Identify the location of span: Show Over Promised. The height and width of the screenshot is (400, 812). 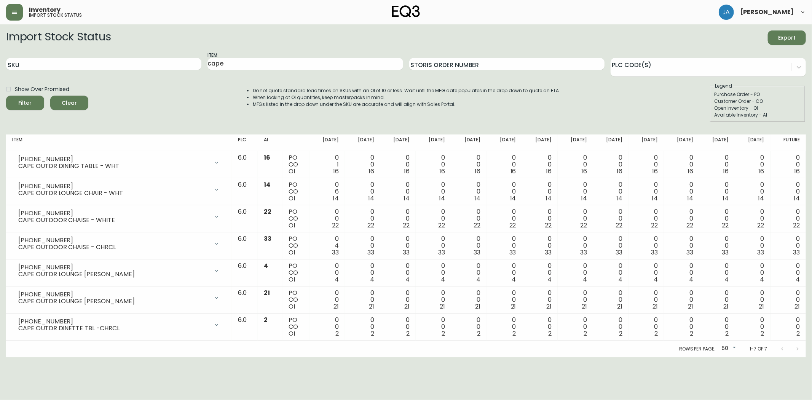
(42, 89).